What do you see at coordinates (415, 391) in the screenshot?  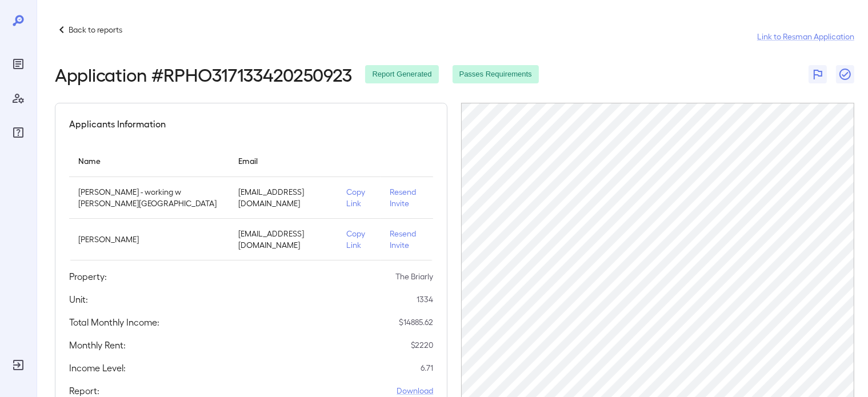 I see `a: Download` at bounding box center [415, 391].